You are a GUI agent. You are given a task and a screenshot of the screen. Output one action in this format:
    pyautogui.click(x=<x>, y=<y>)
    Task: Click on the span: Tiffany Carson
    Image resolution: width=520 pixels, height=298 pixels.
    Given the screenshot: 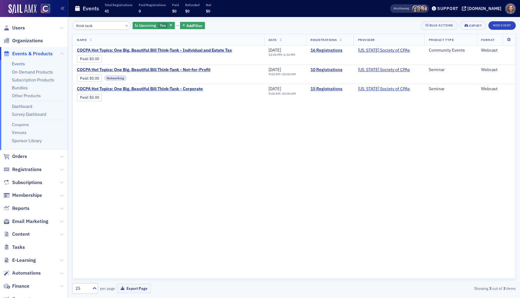 What is the action you would take?
    pyautogui.click(x=419, y=9)
    